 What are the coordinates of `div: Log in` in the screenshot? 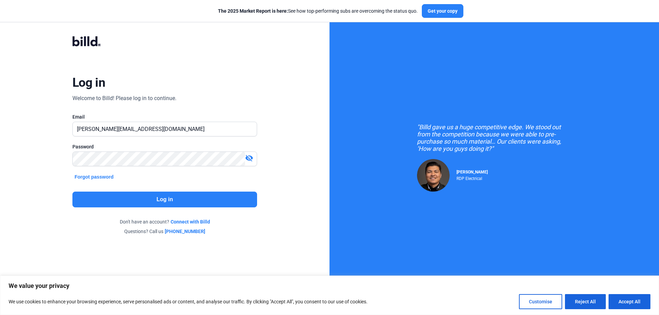 It's located at (89, 83).